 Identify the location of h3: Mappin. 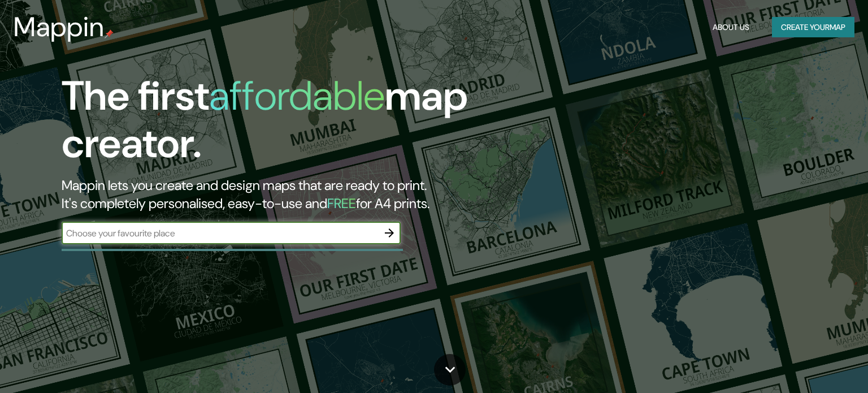
(59, 27).